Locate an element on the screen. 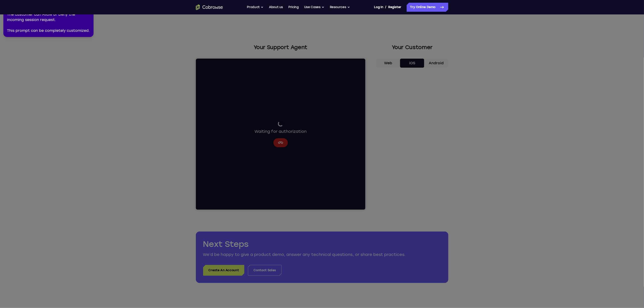 Image resolution: width=644 pixels, height=308 pixels. a: Pricing is located at coordinates (293, 7).